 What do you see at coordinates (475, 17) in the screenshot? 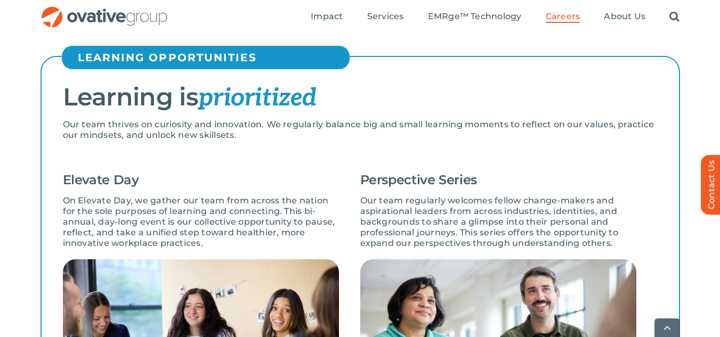
I see `span: EMRge™ Technology` at bounding box center [475, 17].